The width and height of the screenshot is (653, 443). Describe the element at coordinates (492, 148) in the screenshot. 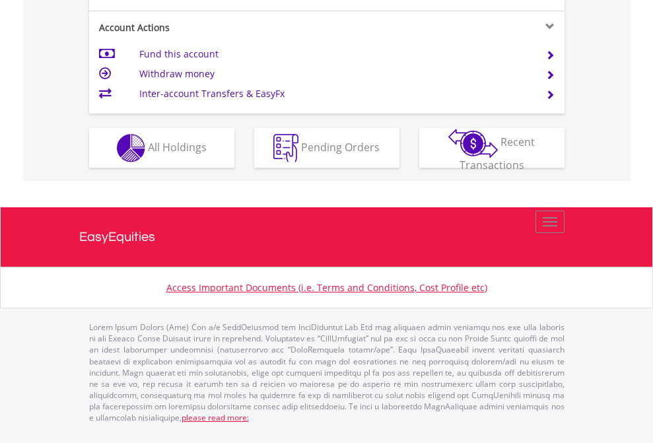

I see `button: Recent Transactions` at that location.